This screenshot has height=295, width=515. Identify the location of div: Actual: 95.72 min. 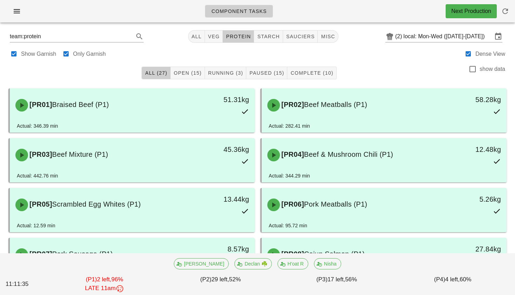
(288, 225).